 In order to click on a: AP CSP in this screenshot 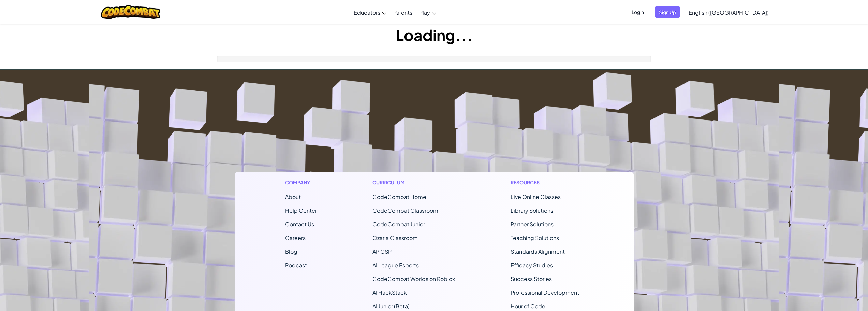, I will do `click(382, 251)`.